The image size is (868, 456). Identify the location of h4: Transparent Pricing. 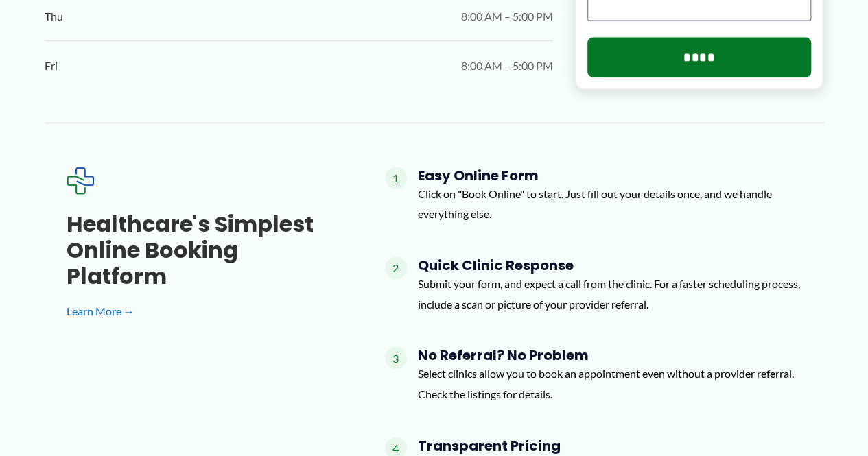
(610, 446).